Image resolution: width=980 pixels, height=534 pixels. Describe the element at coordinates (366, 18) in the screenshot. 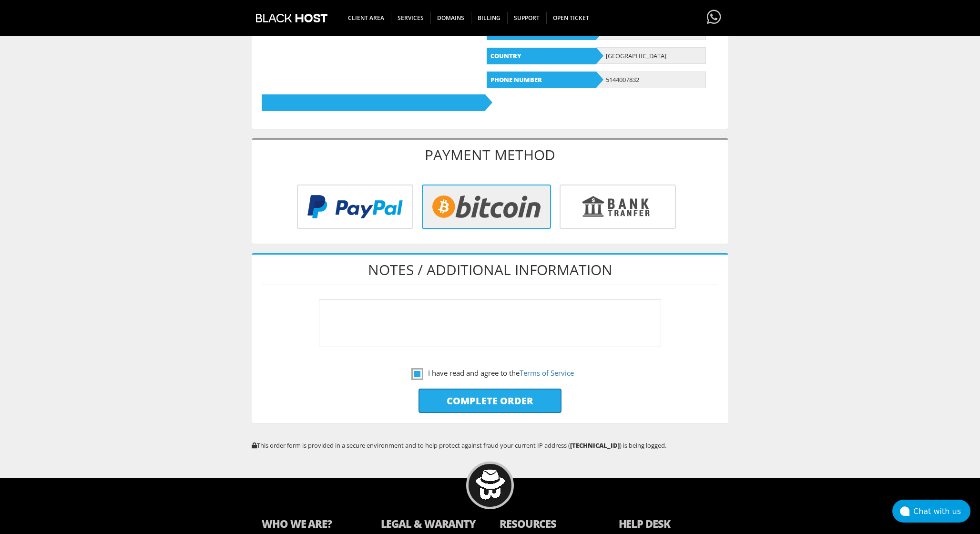

I see `span: CLIENT AREA` at that location.